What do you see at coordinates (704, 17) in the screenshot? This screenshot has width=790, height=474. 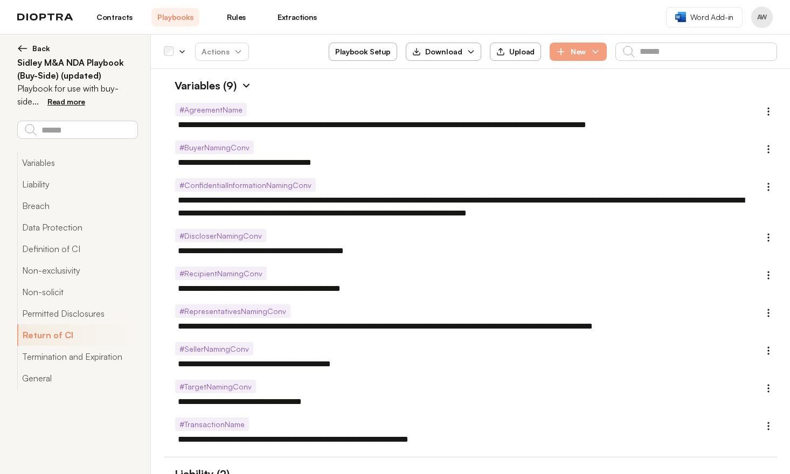 I see `a: Word Add-in` at bounding box center [704, 17].